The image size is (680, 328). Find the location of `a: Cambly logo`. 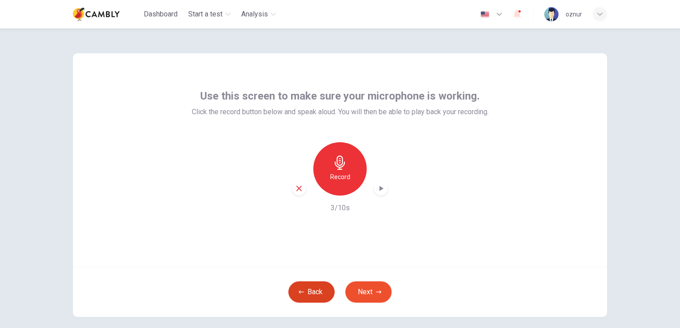

a: Cambly logo is located at coordinates (106, 14).